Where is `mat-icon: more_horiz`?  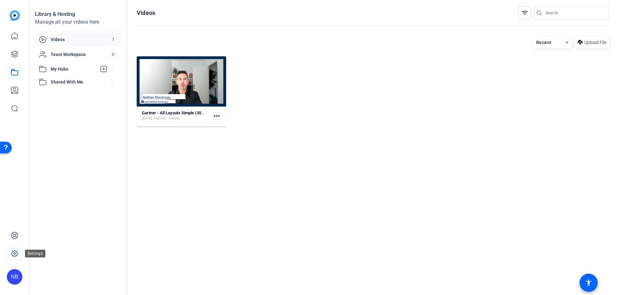 mat-icon: more_horiz is located at coordinates (217, 116).